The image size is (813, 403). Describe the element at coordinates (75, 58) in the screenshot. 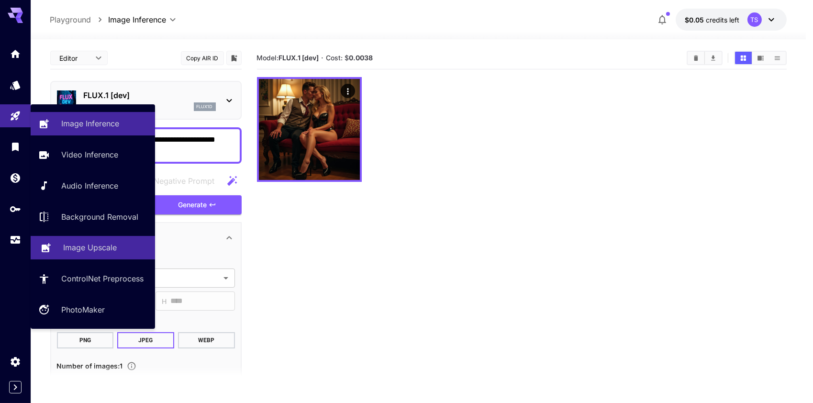

I see `span: Editor` at that location.